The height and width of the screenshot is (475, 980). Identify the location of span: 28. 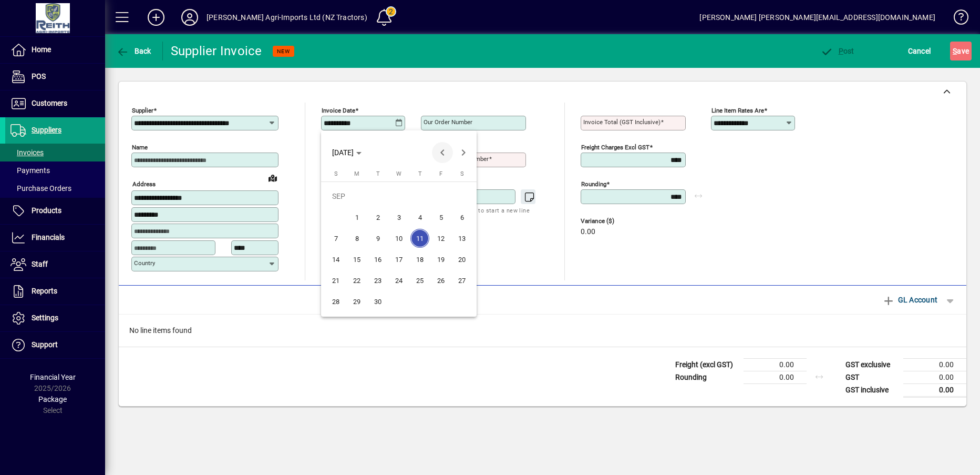
(336, 301).